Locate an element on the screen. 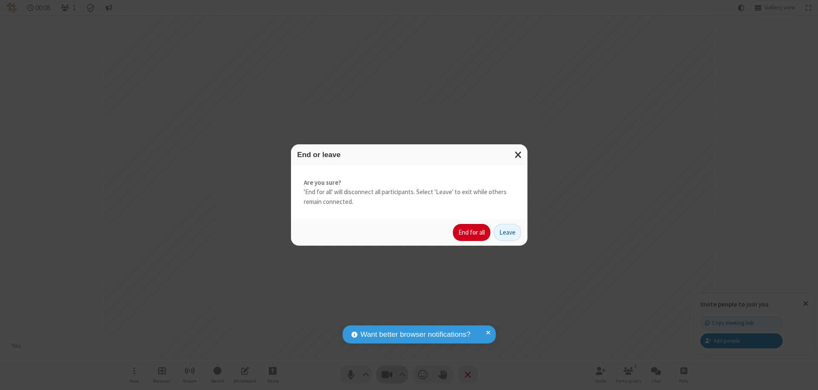 The height and width of the screenshot is (390, 818). button: End for all is located at coordinates (472, 233).